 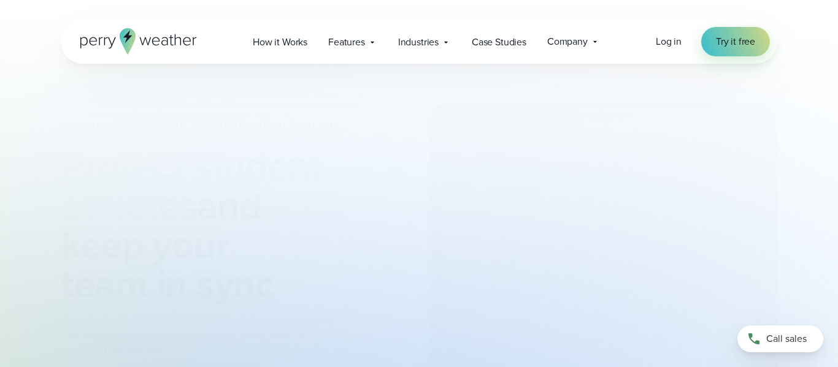 I want to click on a: How it Works, so click(x=280, y=42).